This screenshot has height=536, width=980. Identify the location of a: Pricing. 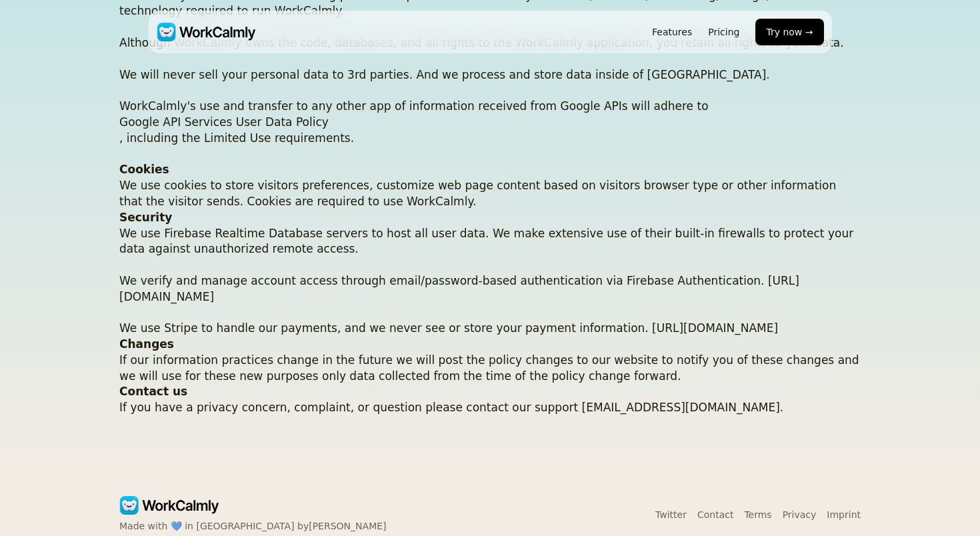
(723, 32).